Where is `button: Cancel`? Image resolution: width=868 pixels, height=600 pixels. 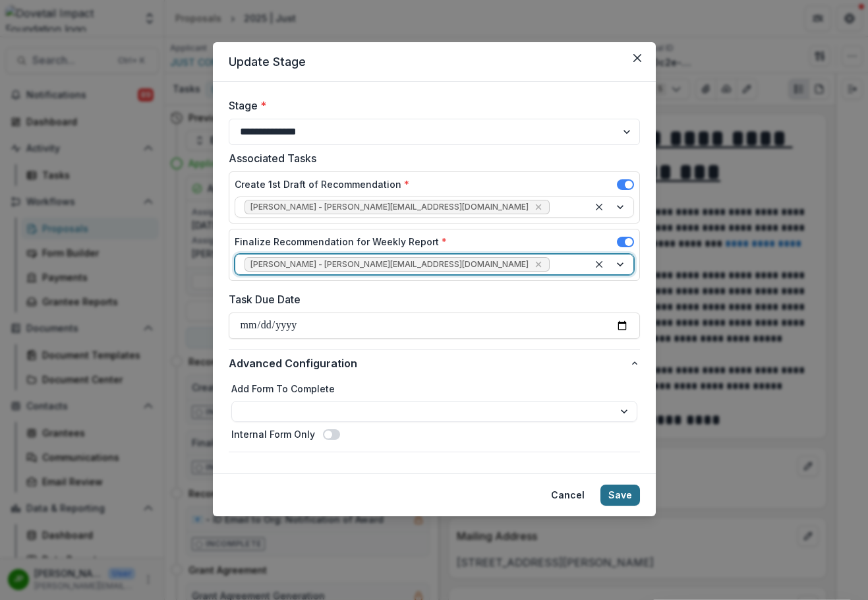 button: Cancel is located at coordinates (567, 495).